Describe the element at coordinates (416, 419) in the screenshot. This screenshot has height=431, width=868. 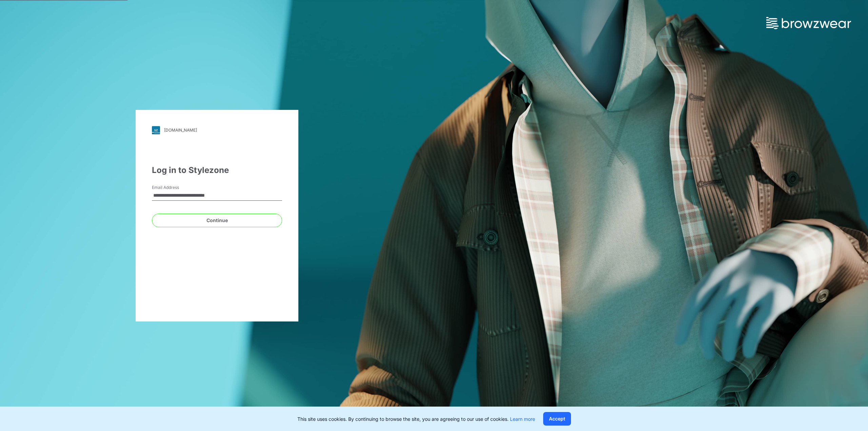
I see `p: This site uses cookies. By continuing to browse the site, you are agreeing to our use of cookies.` at that location.